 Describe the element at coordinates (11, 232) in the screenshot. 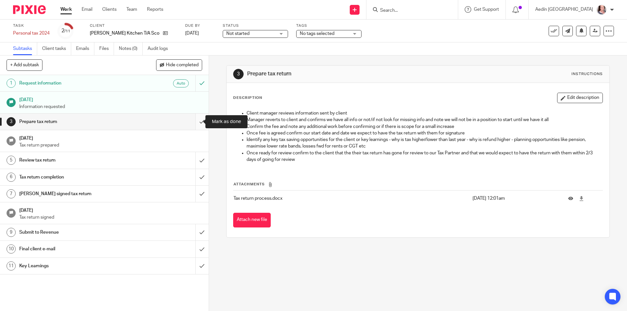

I see `div: 9` at that location.